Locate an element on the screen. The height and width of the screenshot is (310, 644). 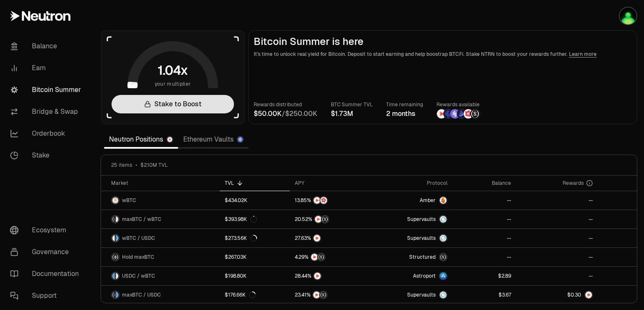
div: TVL is located at coordinates (255, 183).